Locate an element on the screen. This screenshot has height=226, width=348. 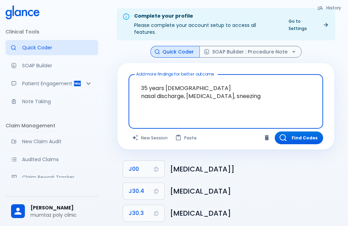
span: J00 is located at coordinates (134, 169).